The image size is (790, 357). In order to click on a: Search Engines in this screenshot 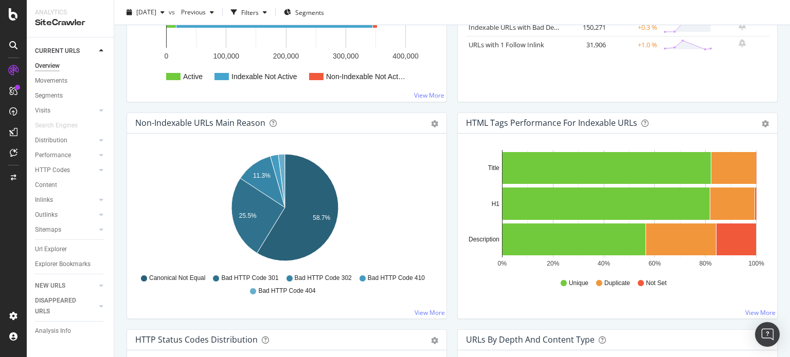, I will do `click(61, 125)`.